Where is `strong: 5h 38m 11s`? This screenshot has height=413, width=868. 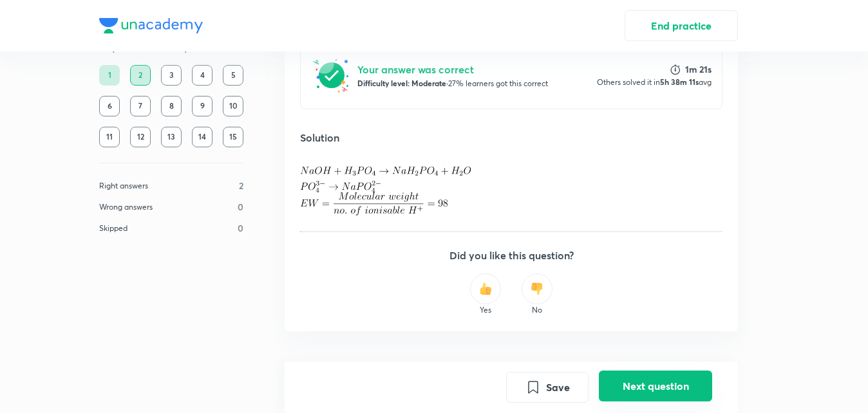
strong: 5h 38m 11s is located at coordinates (679, 81).